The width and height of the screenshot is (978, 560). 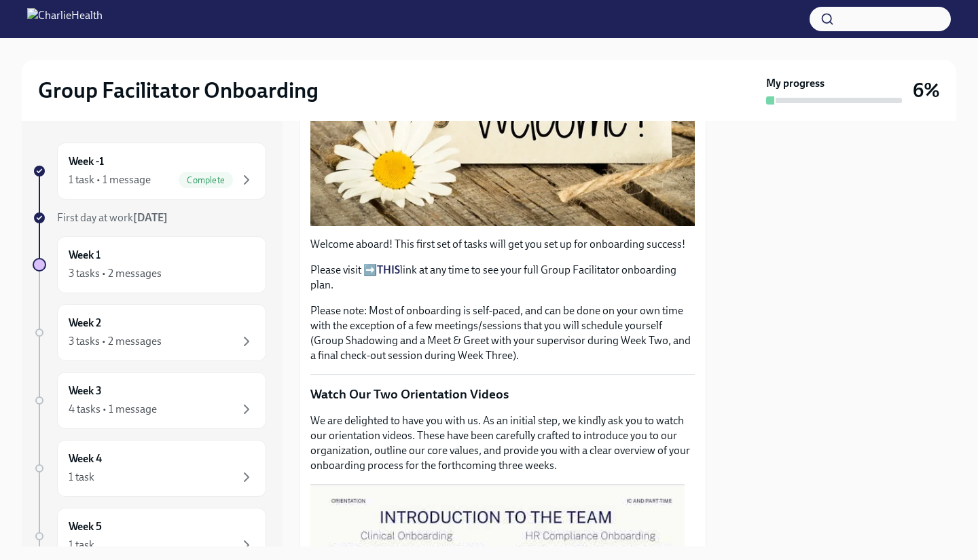 I want to click on a: Week 23 tasks • 2 messages, so click(x=149, y=333).